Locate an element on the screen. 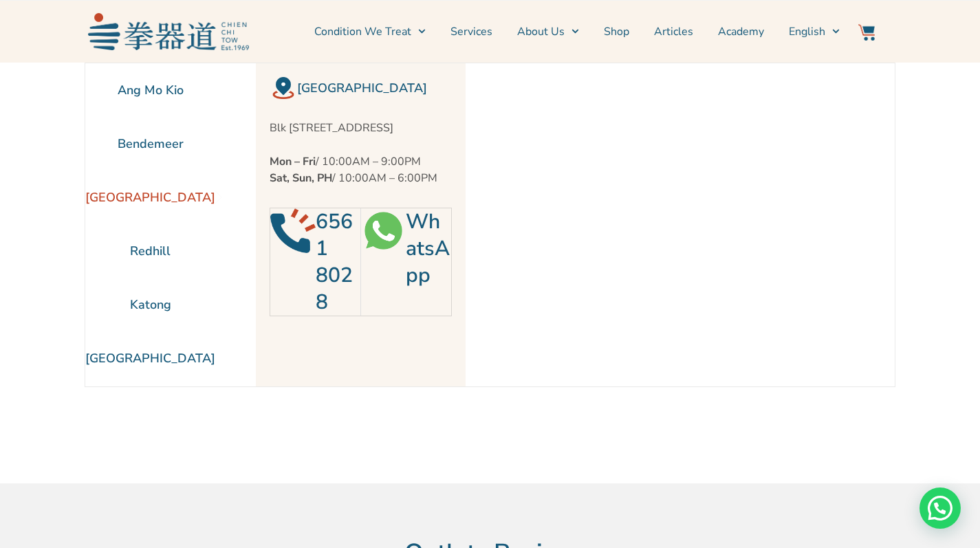  a: About Us is located at coordinates (548, 32).